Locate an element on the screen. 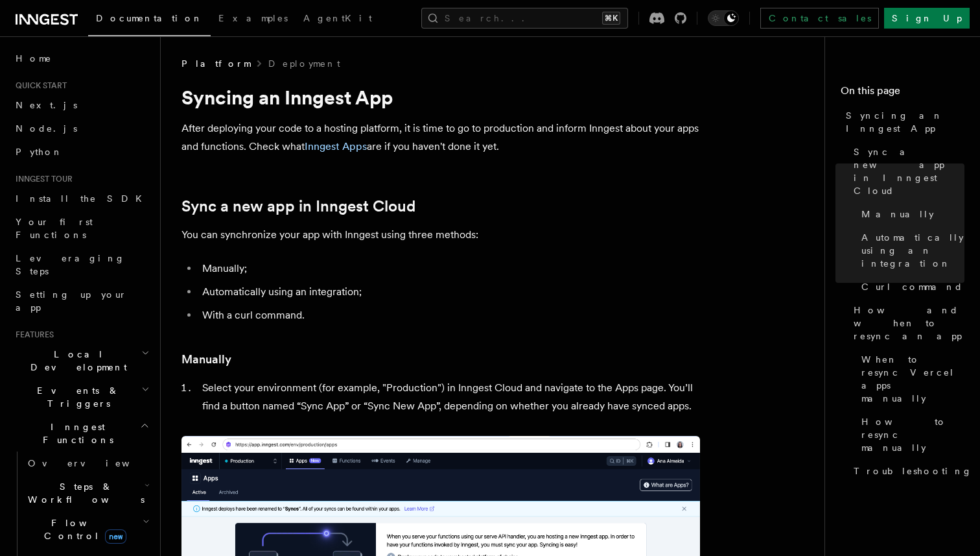 The width and height of the screenshot is (980, 556). a: Deployment is located at coordinates (304, 63).